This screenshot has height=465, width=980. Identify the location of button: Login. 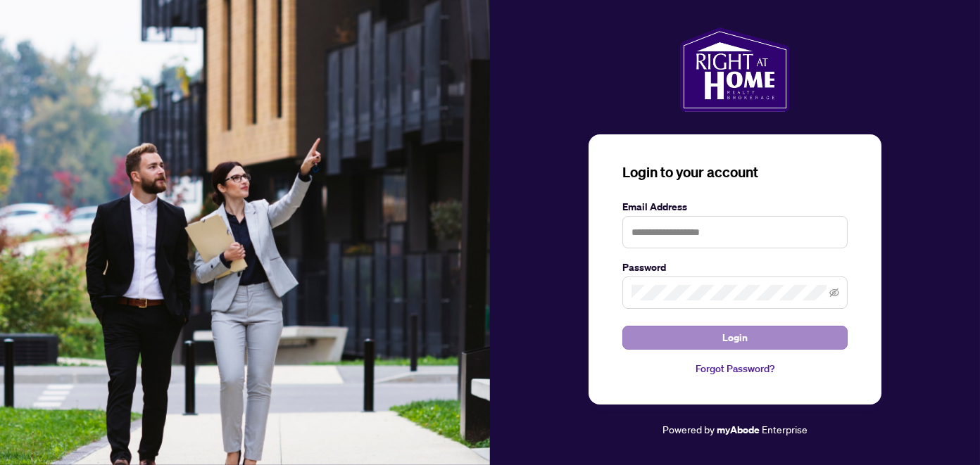
(735, 337).